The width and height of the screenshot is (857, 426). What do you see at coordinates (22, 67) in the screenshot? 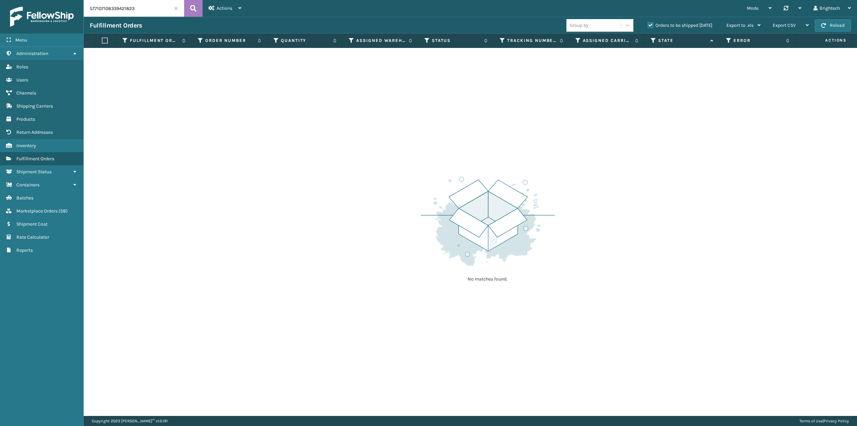
I see `span: Roles` at bounding box center [22, 67].